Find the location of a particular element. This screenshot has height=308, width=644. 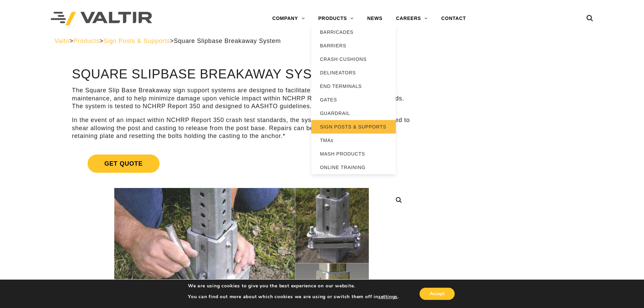

button: settings is located at coordinates (388, 297).